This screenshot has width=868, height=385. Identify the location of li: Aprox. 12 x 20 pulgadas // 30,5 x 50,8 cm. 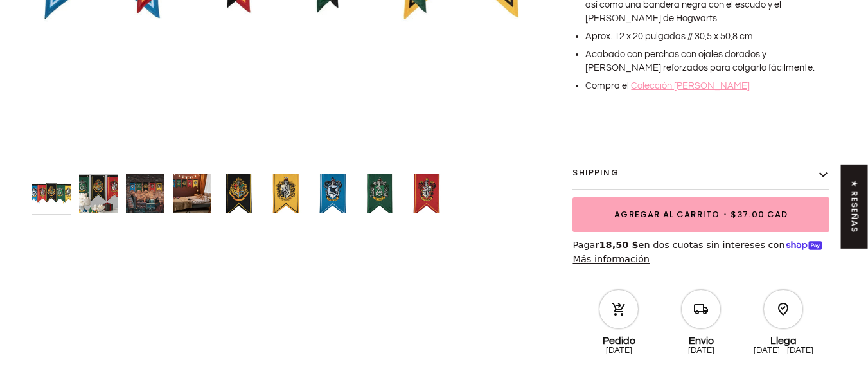
(707, 37).